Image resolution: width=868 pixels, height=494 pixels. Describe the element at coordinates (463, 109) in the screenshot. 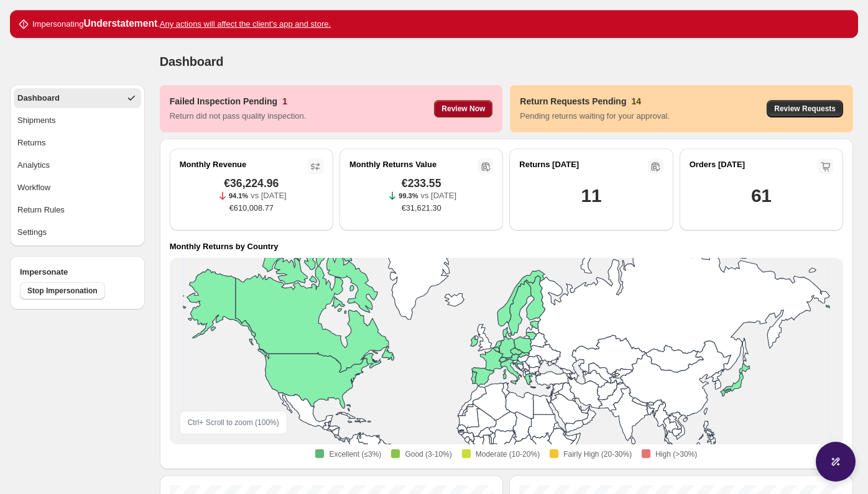

I see `span: Review Now` at that location.